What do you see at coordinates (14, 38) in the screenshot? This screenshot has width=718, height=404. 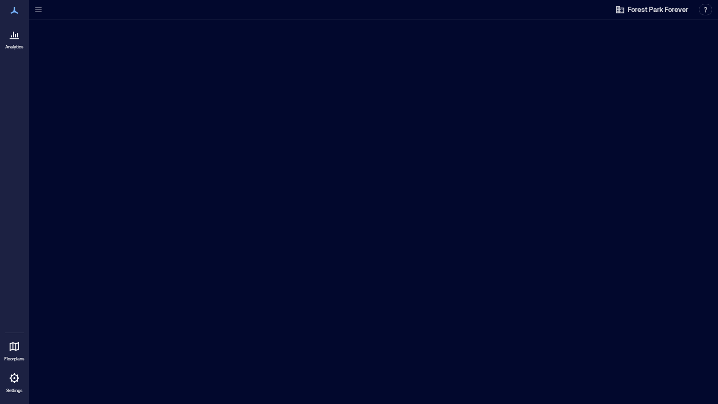 I see `a: Analytics` at bounding box center [14, 38].